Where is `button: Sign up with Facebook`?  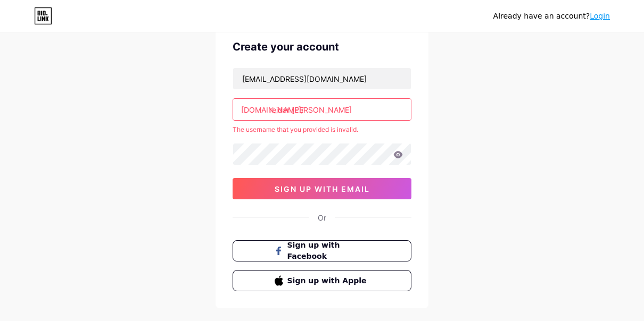 button: Sign up with Facebook is located at coordinates (322, 251).